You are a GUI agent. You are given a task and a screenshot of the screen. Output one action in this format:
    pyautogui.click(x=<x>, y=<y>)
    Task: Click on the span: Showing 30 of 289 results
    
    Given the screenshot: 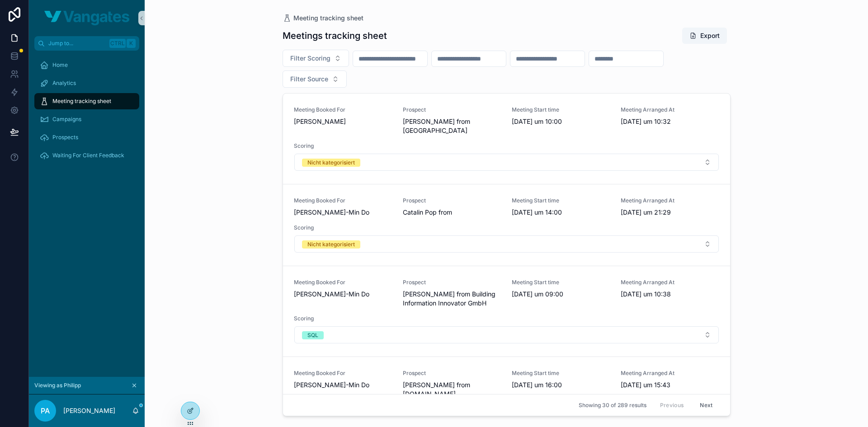 What is the action you would take?
    pyautogui.click(x=612, y=406)
    